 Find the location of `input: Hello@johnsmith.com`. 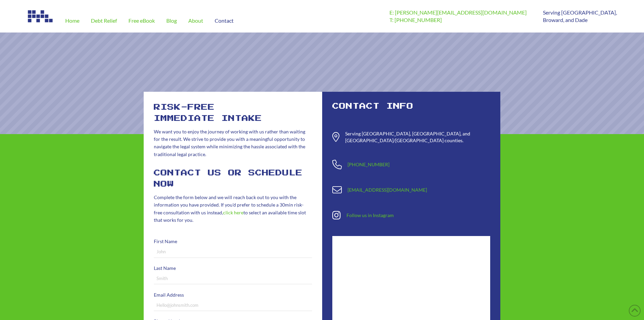

input: Hello@johnsmith.com is located at coordinates (233, 305).